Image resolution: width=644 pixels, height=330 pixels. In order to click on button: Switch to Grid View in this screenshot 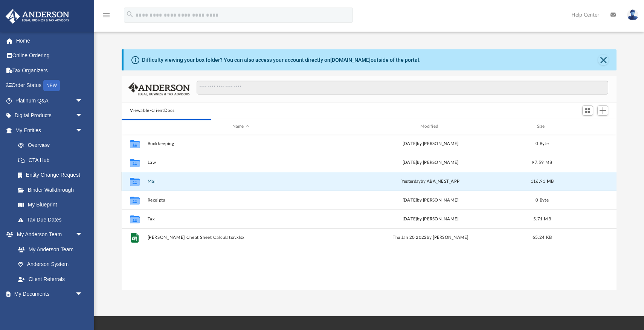, I will do `click(587, 111)`.